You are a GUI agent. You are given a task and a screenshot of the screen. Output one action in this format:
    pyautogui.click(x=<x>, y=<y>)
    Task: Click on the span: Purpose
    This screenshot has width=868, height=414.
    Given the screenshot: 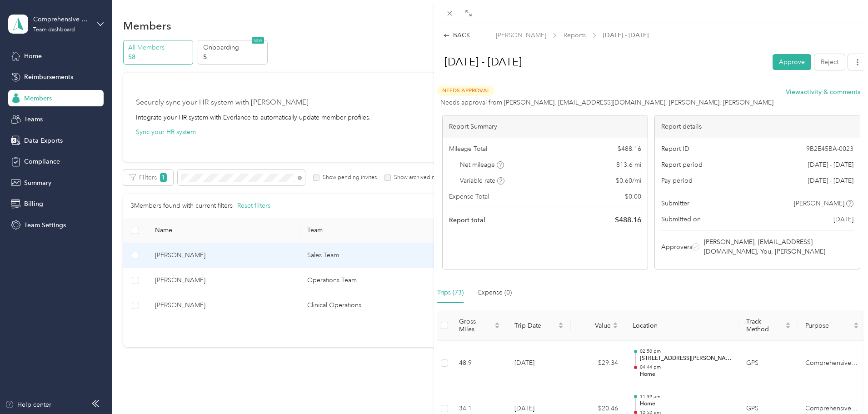 What is the action you would take?
    pyautogui.click(x=828, y=325)
    